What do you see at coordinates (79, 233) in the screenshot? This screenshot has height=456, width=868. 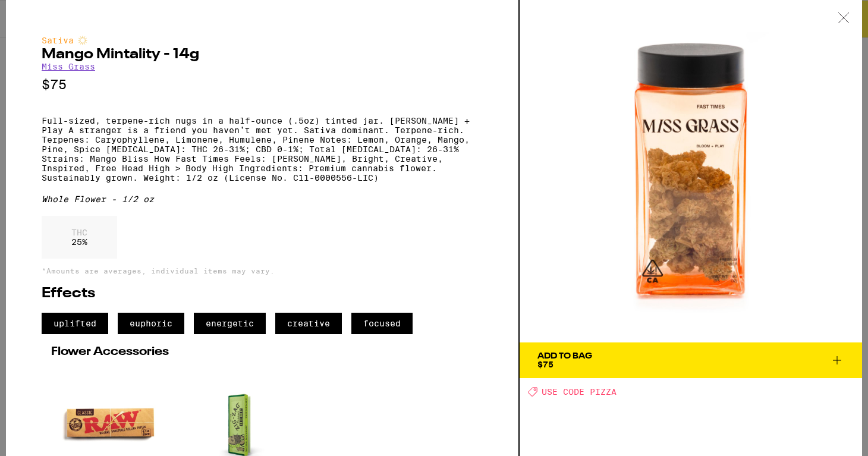 I see `p: THC` at bounding box center [79, 233].